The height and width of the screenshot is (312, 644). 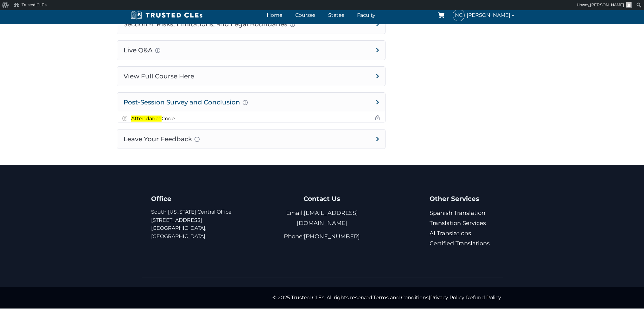 I want to click on p: Email:, so click(x=322, y=218).